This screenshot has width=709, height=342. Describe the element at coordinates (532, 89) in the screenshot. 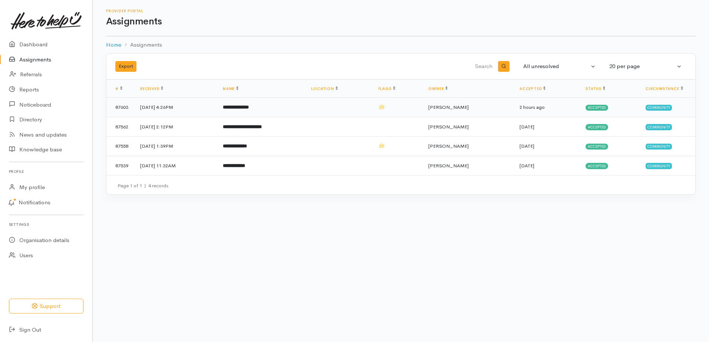

I see `a: Accepted` at that location.